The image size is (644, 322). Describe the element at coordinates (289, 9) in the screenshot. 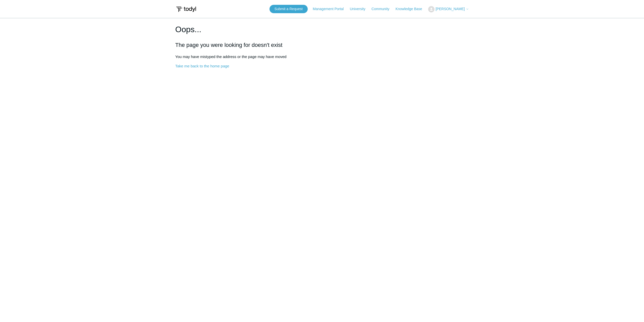

I see `a: Submit a Request` at that location.